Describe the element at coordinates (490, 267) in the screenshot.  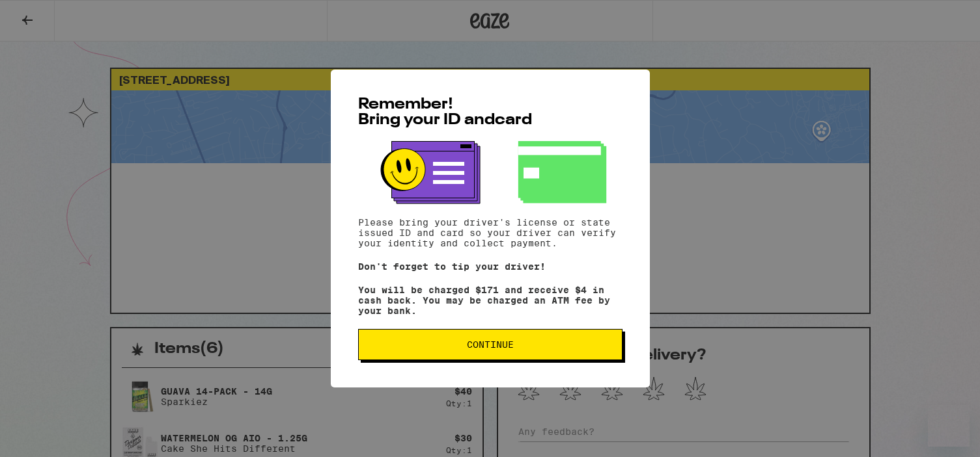
I see `p: Don't forget to tip your driver!` at that location.